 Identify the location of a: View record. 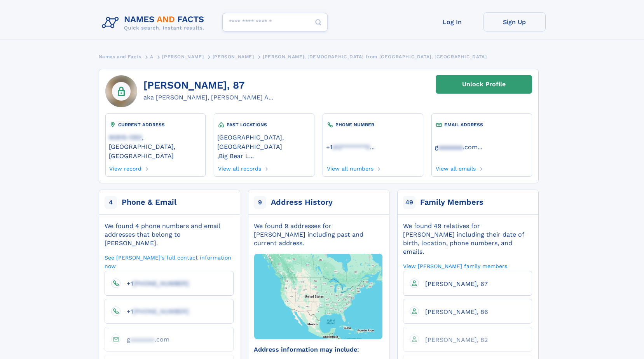
(125, 167).